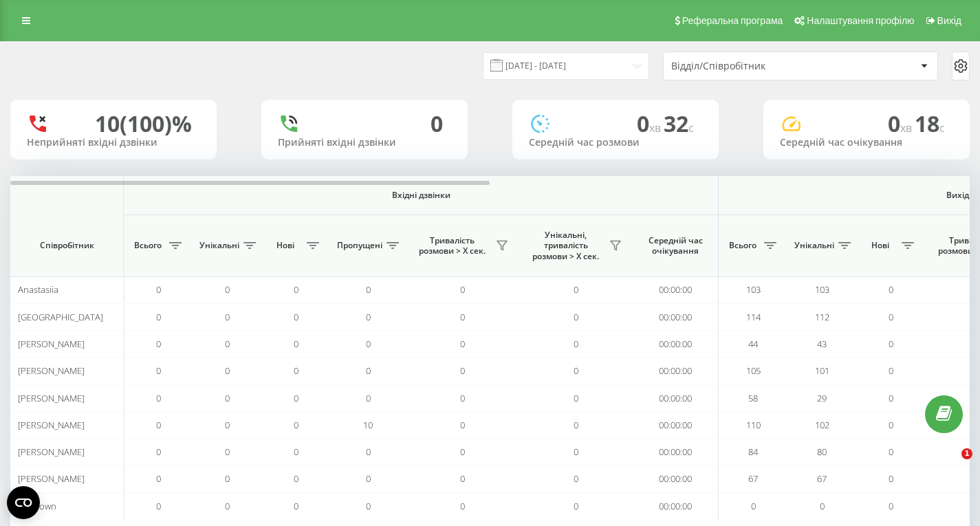 The height and width of the screenshot is (526, 980). What do you see at coordinates (565, 245) in the screenshot?
I see `span: Унікальні, тривалість розмови > Х сек.` at bounding box center [565, 245].